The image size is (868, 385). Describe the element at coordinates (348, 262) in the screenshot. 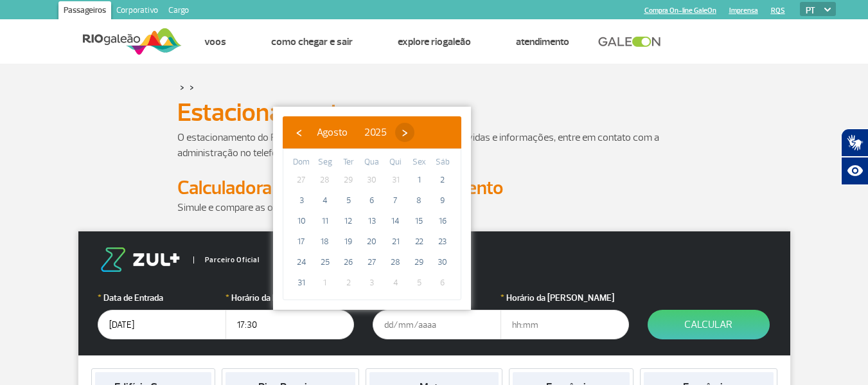

I see `span: 26` at that location.